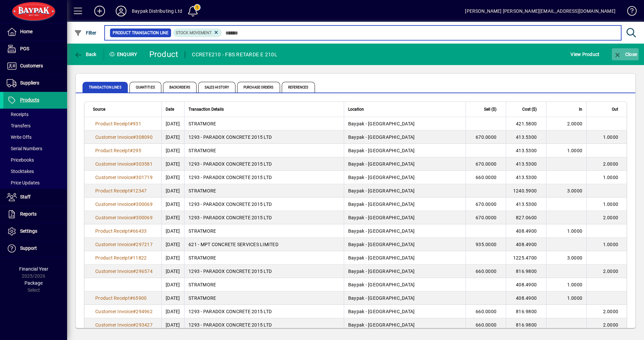  Describe the element at coordinates (85, 54) in the screenshot. I see `button: Back` at that location.